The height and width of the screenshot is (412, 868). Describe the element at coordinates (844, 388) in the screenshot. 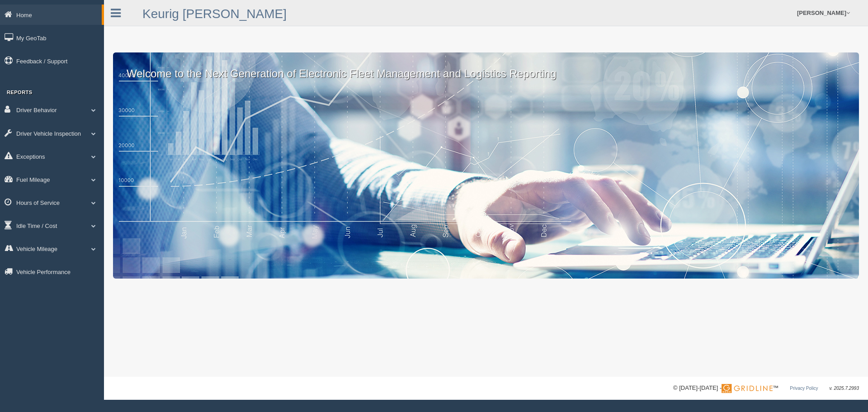

I see `span: v. 2025.7.2993` at that location.